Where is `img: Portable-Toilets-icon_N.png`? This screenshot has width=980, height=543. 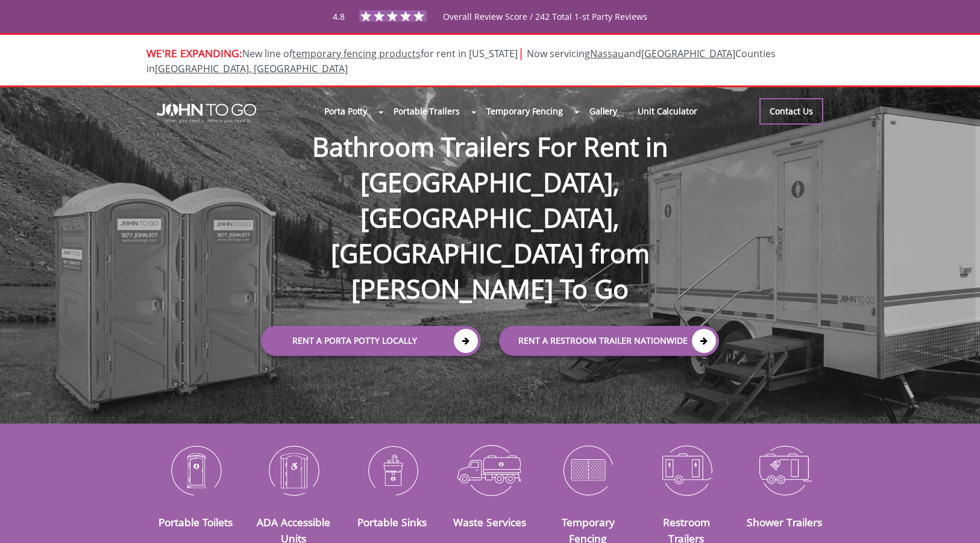
img: Portable-Toilets-icon_N.png is located at coordinates (195, 470).